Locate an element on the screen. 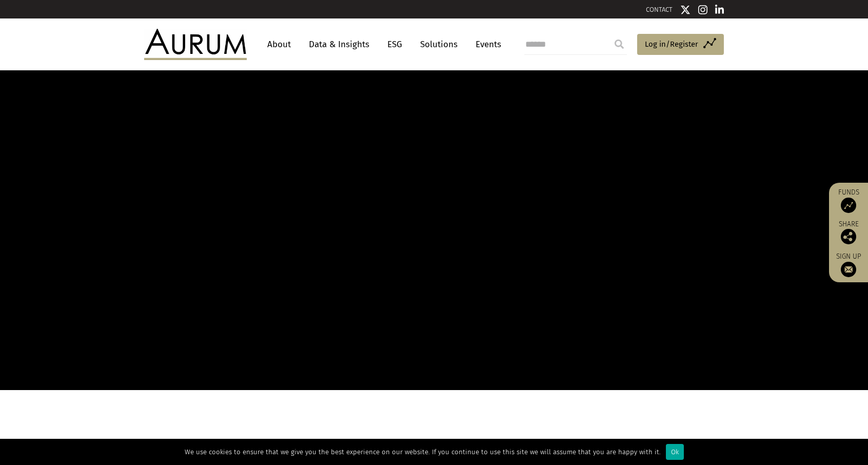 This screenshot has width=868, height=465. a: CONTACT is located at coordinates (659, 9).